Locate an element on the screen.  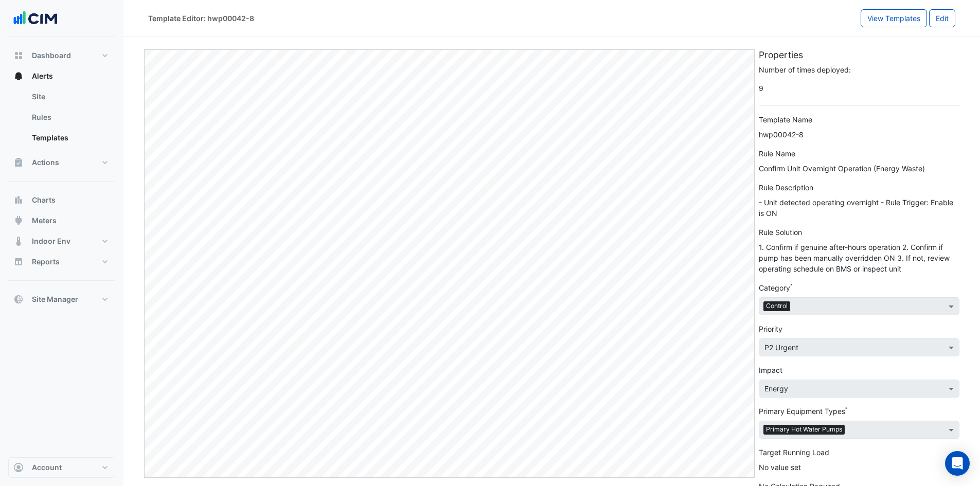
img: Company Logo is located at coordinates (35, 19).